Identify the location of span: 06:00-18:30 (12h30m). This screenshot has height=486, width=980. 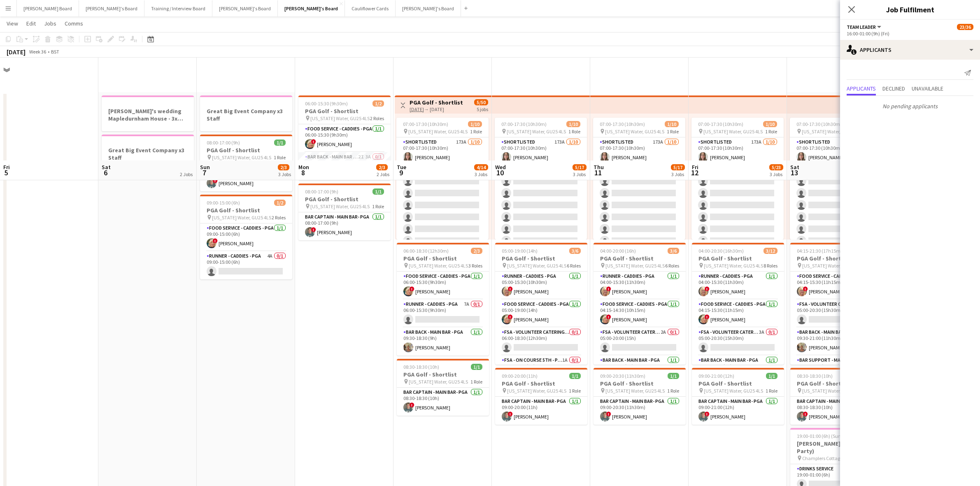
(426, 251).